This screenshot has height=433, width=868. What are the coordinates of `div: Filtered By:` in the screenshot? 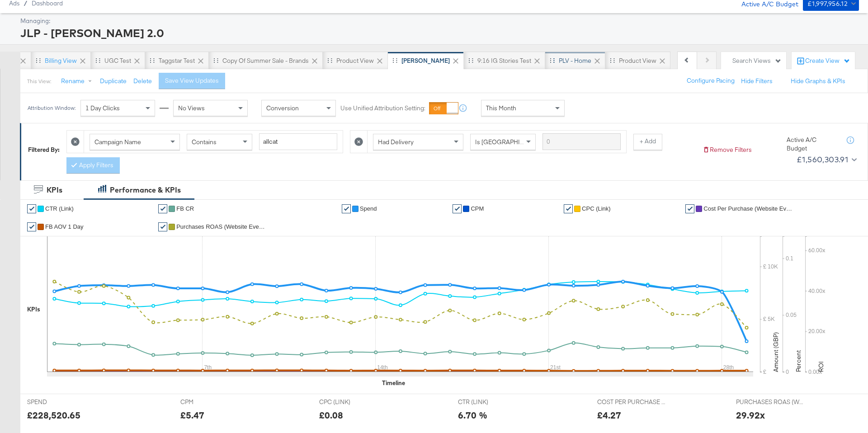 It's located at (44, 149).